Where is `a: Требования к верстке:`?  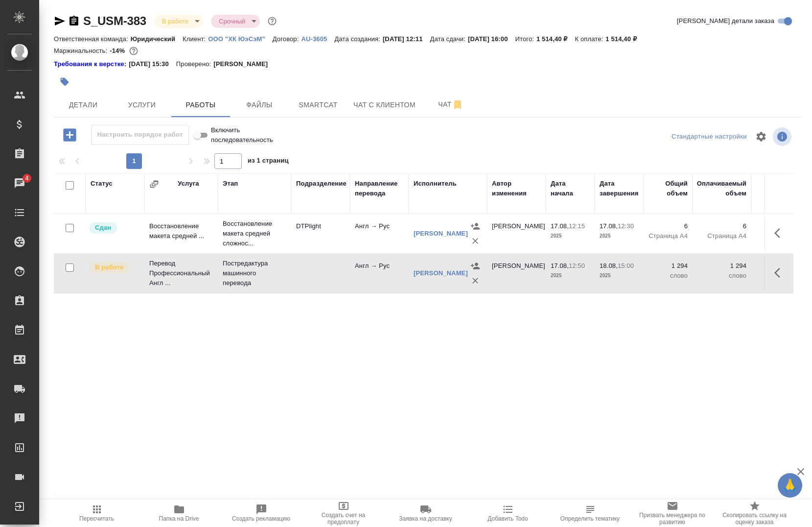 a: Требования к верстке: is located at coordinates (91, 64).